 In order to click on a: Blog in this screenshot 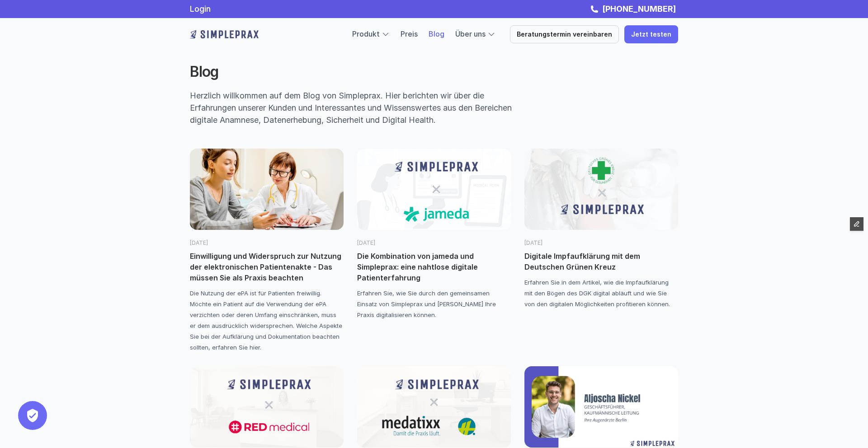, I will do `click(436, 34)`.